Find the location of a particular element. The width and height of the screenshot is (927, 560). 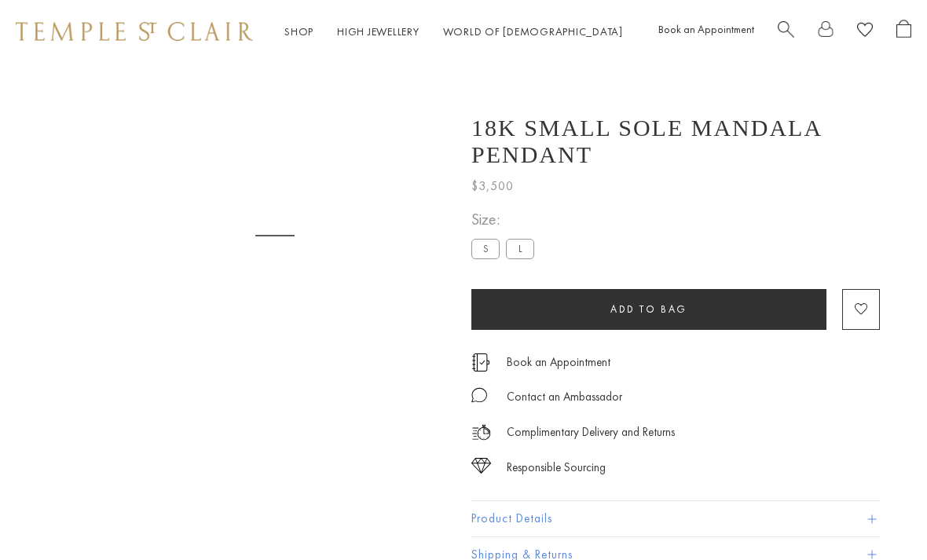

img: icon_sourcing.svg is located at coordinates (480, 465).